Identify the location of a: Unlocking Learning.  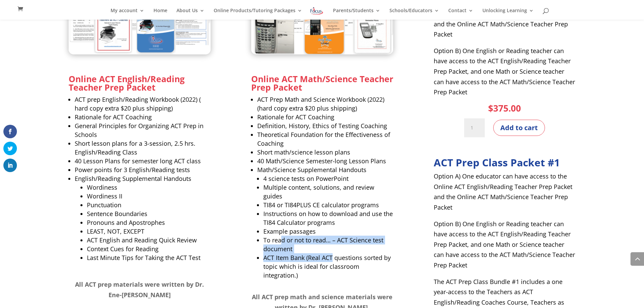
(508, 14).